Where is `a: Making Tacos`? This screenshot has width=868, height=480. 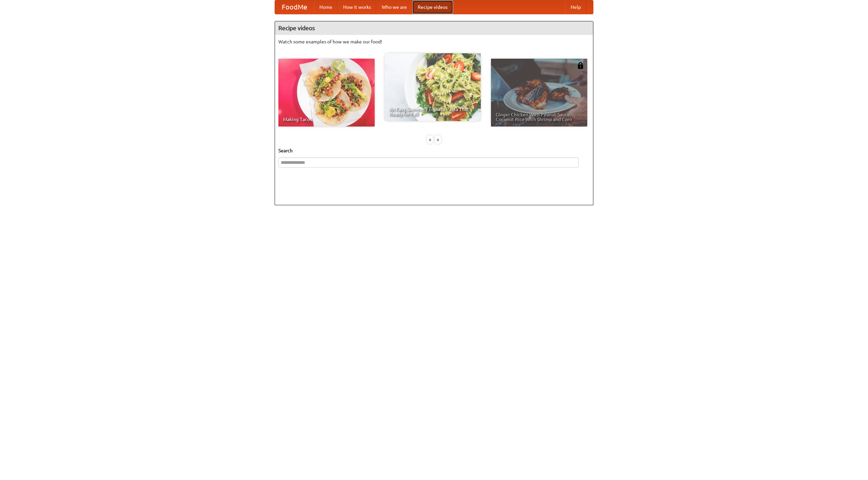 a: Making Tacos is located at coordinates (326, 92).